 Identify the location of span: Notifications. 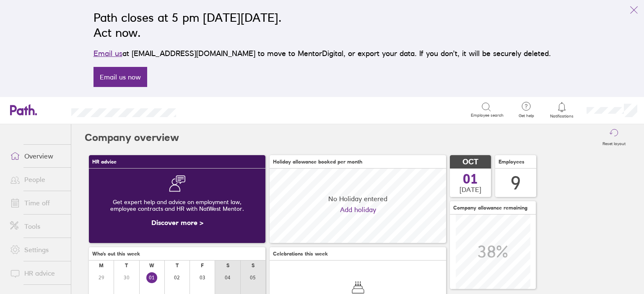
(562, 117).